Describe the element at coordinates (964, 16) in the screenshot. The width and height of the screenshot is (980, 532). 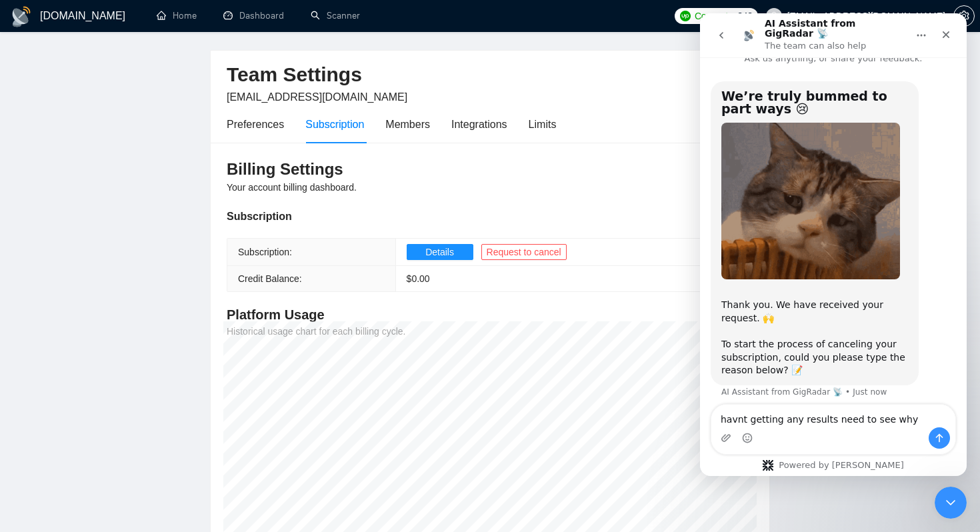
I see `button: setting` at that location.